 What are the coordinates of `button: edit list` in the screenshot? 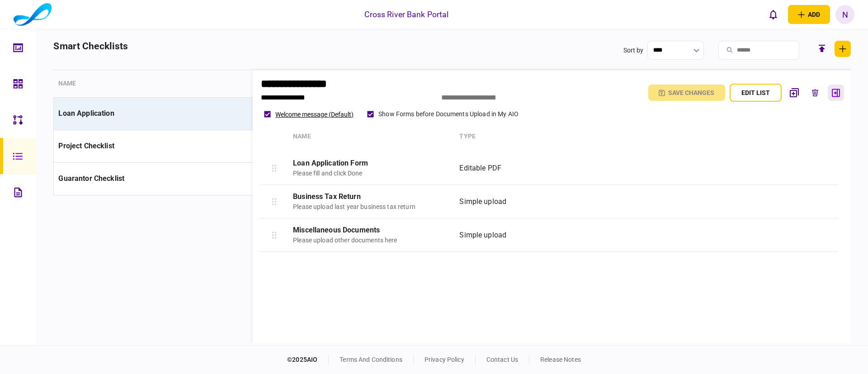 It's located at (755, 92).